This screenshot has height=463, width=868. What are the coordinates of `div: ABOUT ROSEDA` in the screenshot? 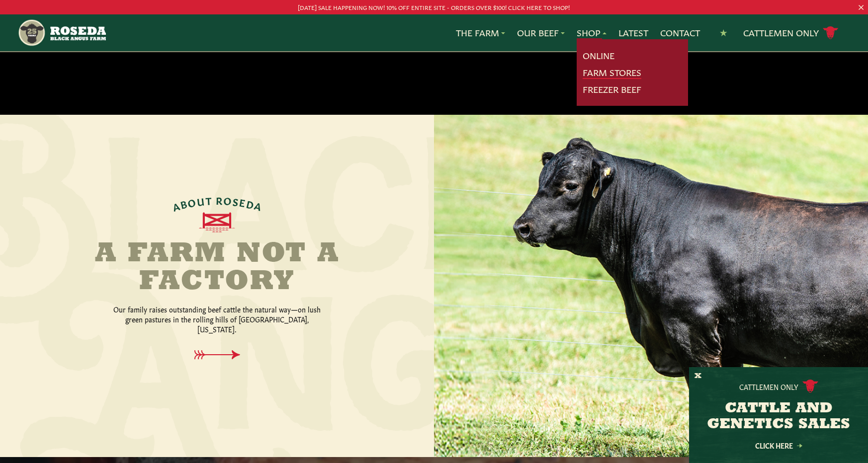 It's located at (217, 203).